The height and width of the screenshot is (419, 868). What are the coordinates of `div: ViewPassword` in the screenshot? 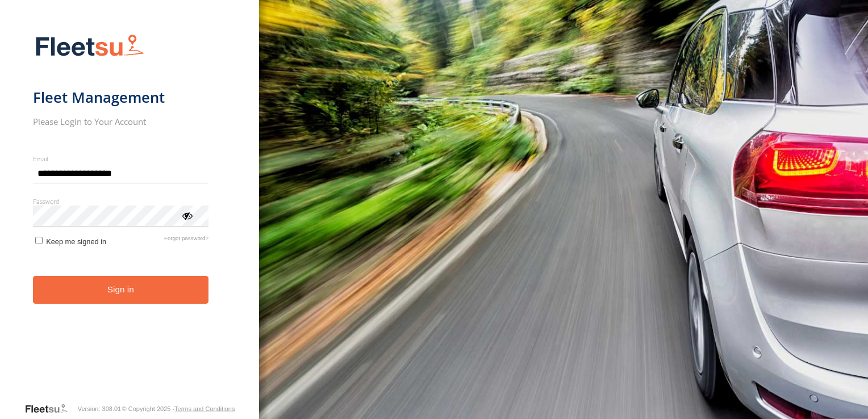 It's located at (187, 215).